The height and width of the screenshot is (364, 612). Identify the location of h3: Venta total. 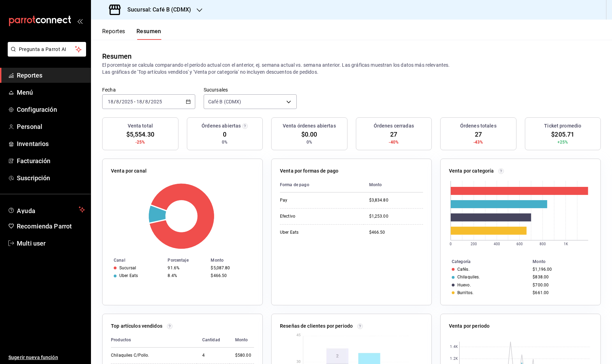
(141, 126).